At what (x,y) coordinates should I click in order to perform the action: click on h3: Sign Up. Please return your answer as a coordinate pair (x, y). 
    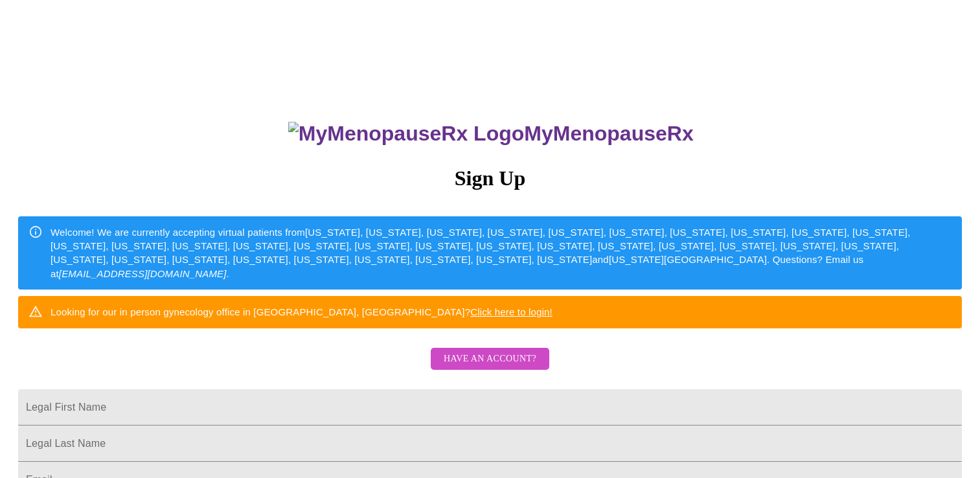
    Looking at the image, I should click on (490, 178).